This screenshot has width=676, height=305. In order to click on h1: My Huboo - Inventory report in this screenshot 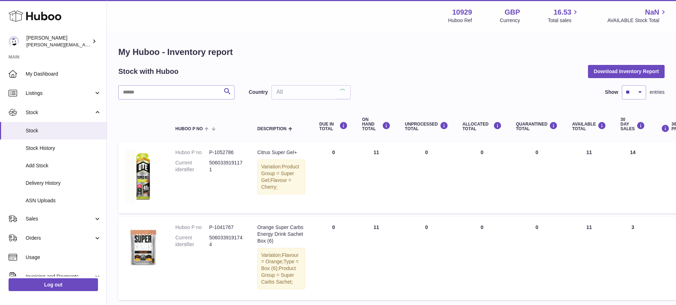, I will do `click(391, 52)`.